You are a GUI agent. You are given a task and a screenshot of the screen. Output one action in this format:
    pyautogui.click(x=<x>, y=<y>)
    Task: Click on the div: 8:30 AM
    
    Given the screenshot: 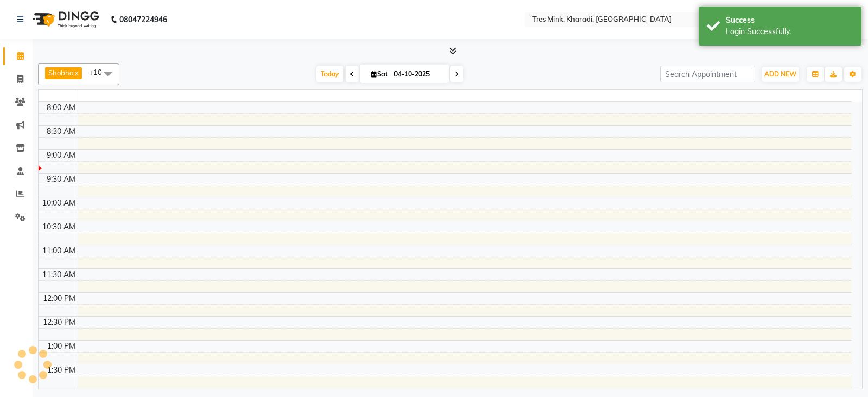 What is the action you would take?
    pyautogui.click(x=61, y=131)
    